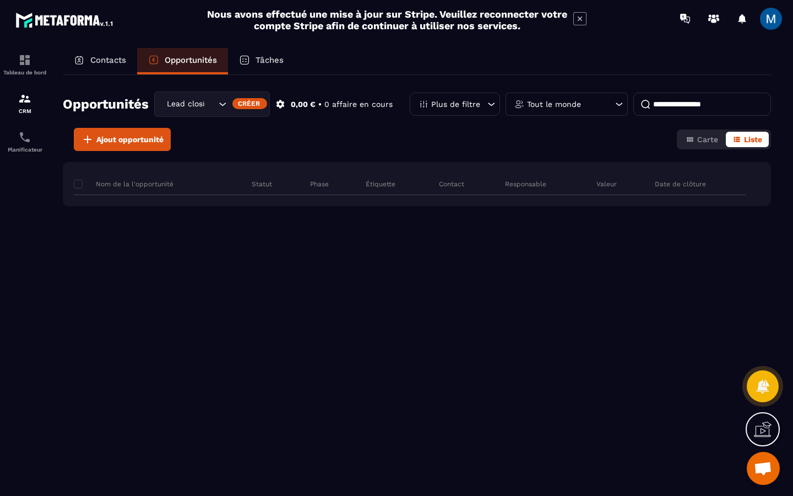 The width and height of the screenshot is (793, 496). I want to click on span: Lead closing, so click(184, 104).